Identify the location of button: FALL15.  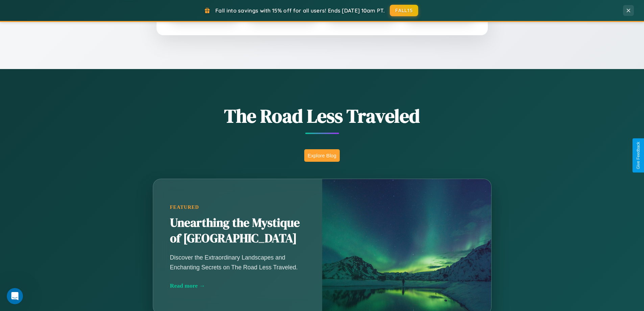
(404, 11).